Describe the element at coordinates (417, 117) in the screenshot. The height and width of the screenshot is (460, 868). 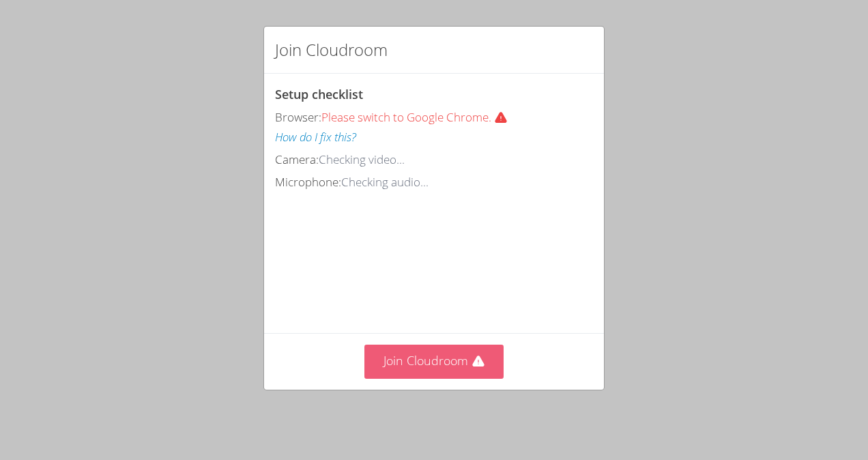
I see `span: Please switch to Google Chrome.` at that location.